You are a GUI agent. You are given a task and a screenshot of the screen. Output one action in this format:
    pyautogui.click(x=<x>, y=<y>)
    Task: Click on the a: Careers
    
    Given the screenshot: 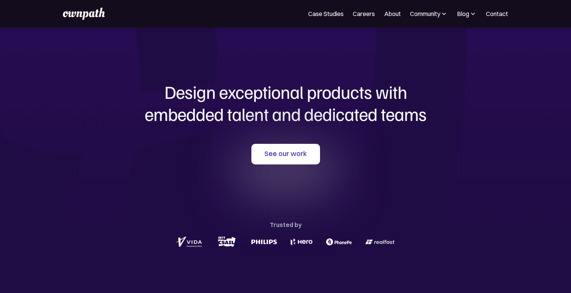 What is the action you would take?
    pyautogui.click(x=364, y=14)
    